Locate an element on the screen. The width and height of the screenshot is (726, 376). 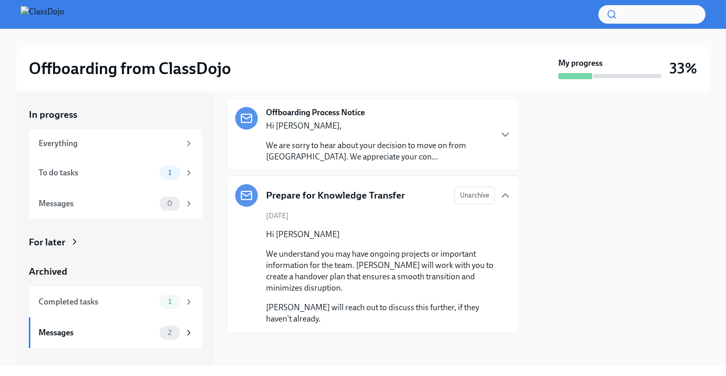
div: To do tasks is located at coordinates (97, 173).